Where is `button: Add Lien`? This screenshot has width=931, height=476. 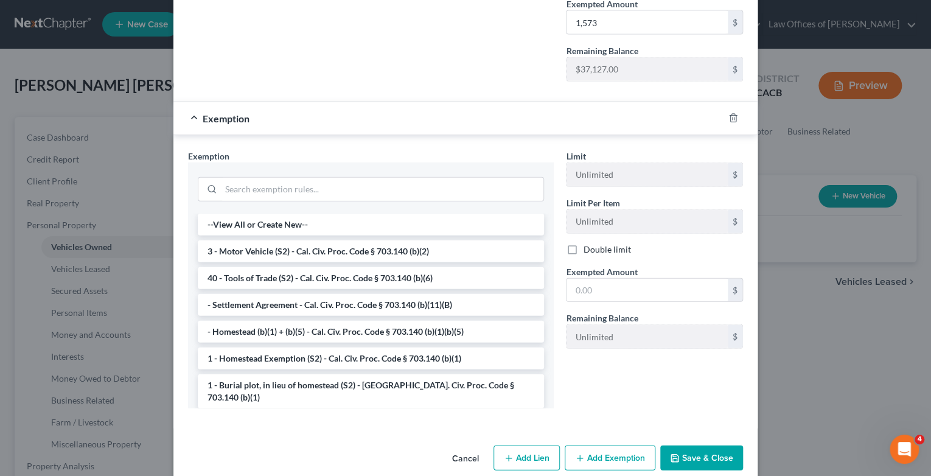 button: Add Lien is located at coordinates (527, 458).